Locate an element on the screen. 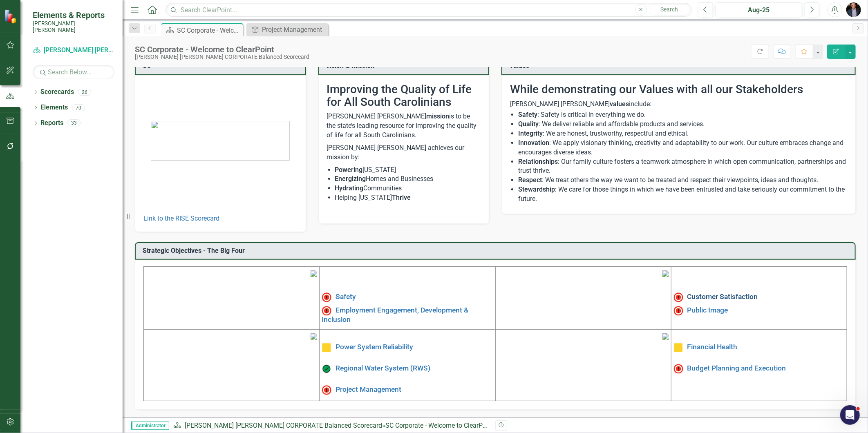 Image resolution: width=868 pixels, height=433 pixels. a: Power System Reliability is located at coordinates (374, 347).